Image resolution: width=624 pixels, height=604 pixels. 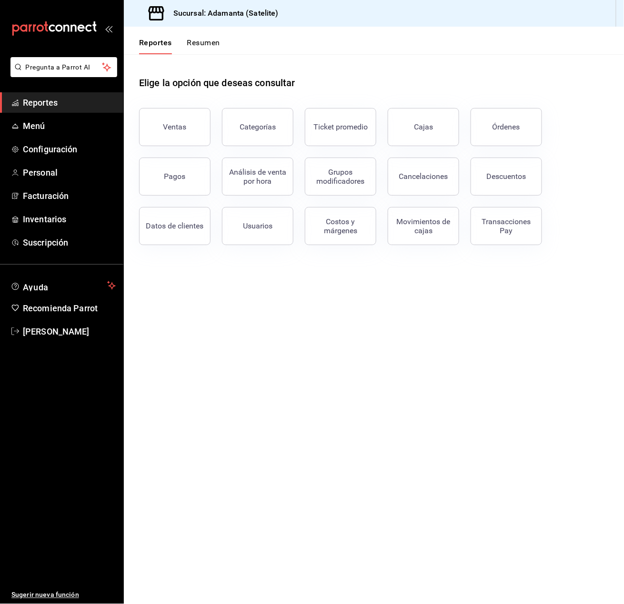 I want to click on button: Pregunta a Parrot AI, so click(x=64, y=67).